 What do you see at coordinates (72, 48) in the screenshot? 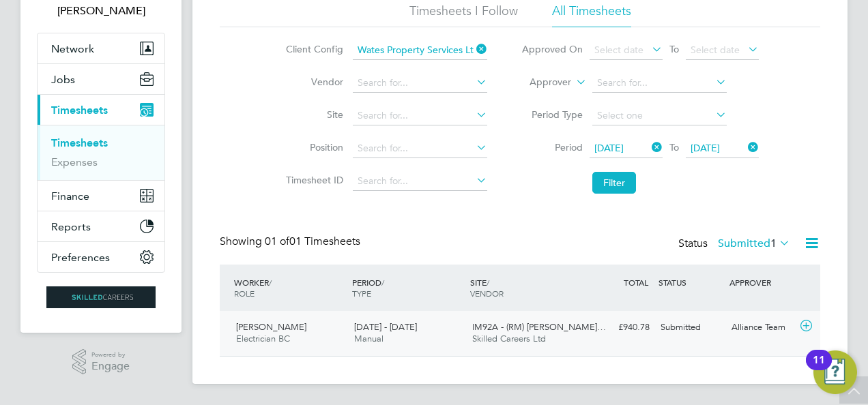
I see `span: Network` at bounding box center [72, 48].